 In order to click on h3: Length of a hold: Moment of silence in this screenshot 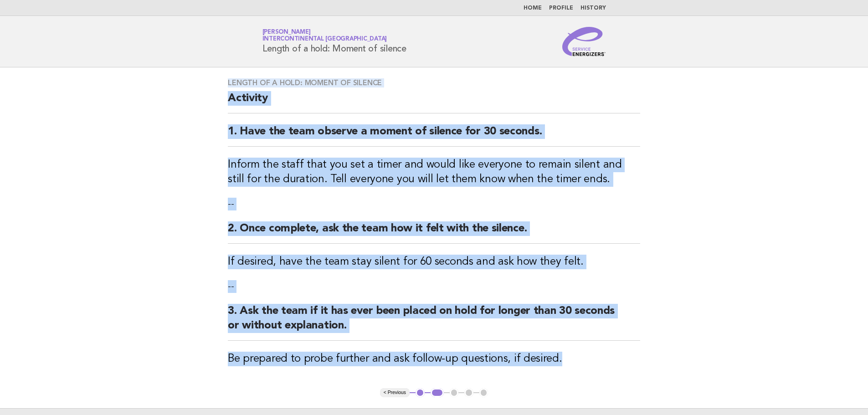, I will do `click(434, 83)`.